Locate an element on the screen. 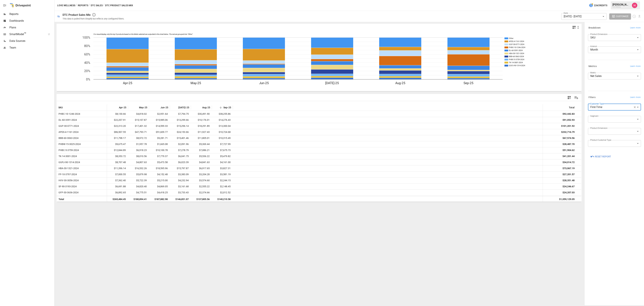 This screenshot has width=644, height=306. span: Apr-25 is located at coordinates (123, 107).